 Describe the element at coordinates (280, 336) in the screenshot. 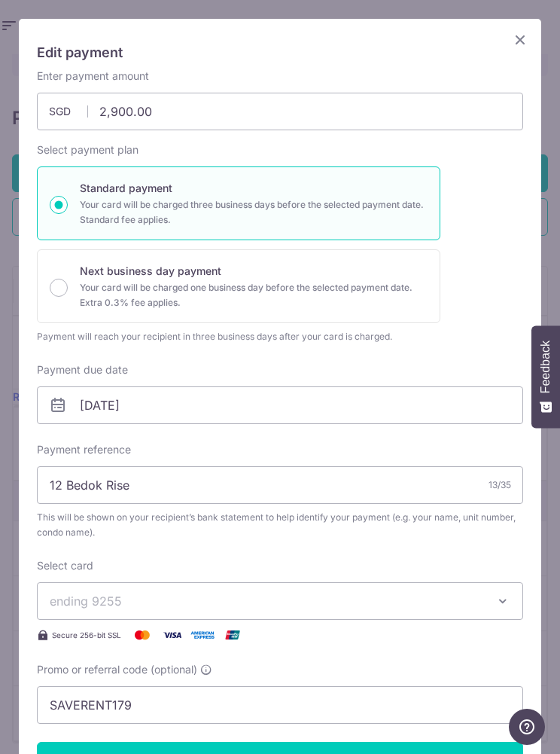

I see `div: Payment will reach your recipient in three business days after your card is charged.` at that location.